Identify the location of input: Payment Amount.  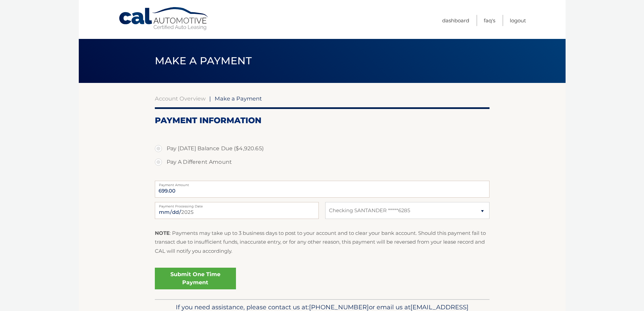
(322, 189).